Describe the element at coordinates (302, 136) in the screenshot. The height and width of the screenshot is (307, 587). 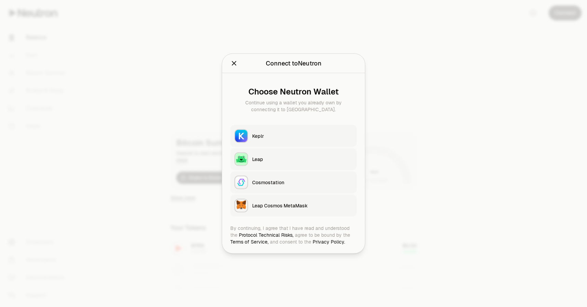
I see `div: Keplr` at that location.